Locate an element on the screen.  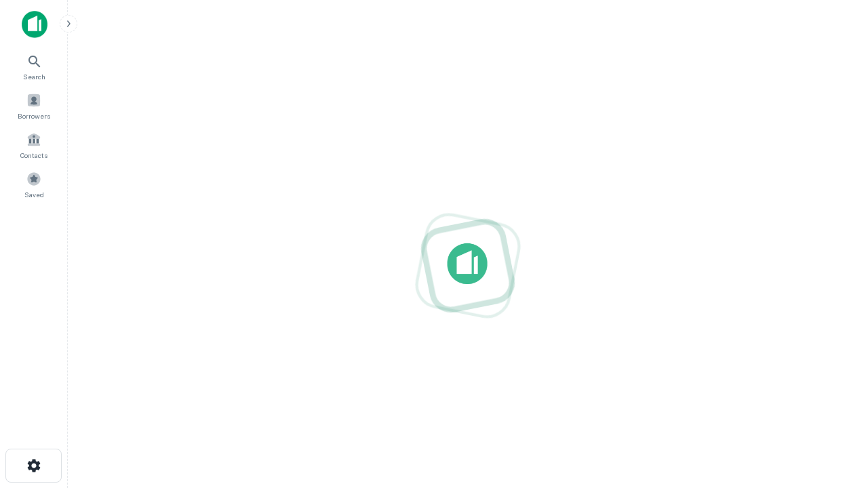
span: Saved is located at coordinates (34, 195).